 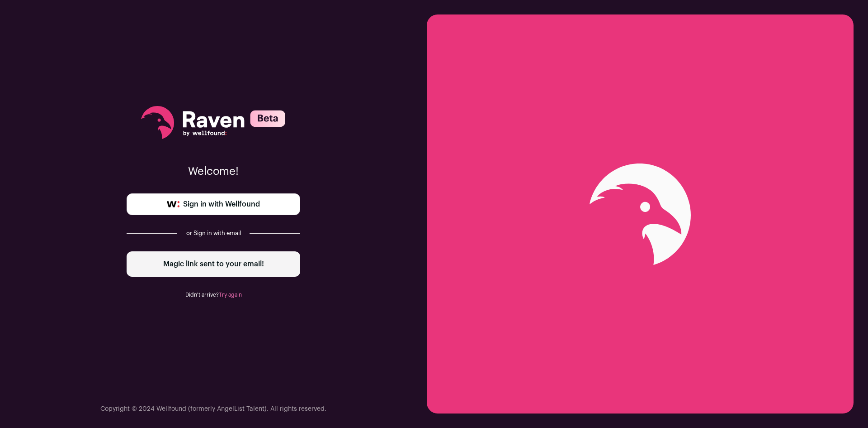 I want to click on a: Try again, so click(x=230, y=295).